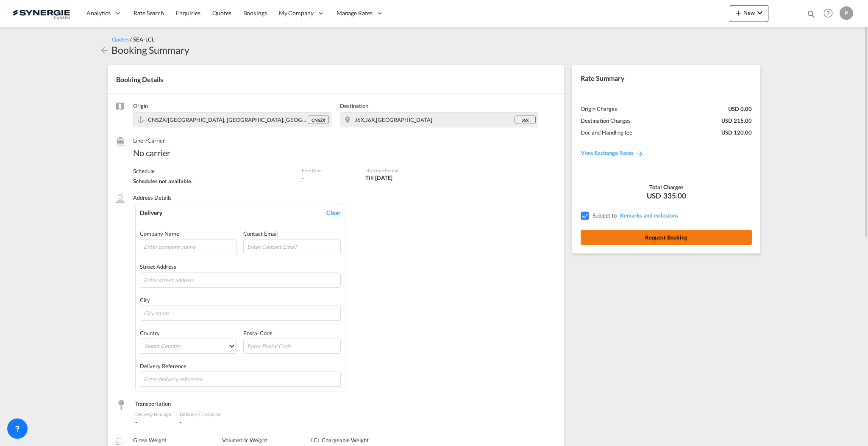 This screenshot has width=868, height=446. I want to click on label: Origin, so click(232, 106).